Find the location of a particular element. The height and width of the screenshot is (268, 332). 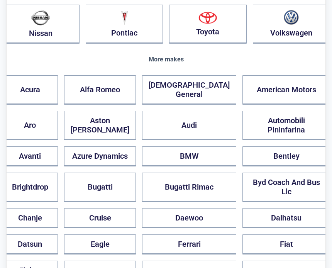

button: Alfa Romeo is located at coordinates (100, 90).